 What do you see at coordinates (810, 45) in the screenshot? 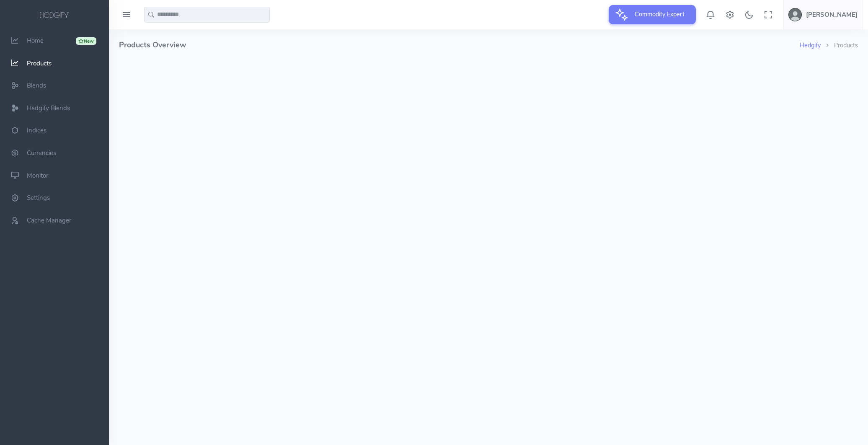
I see `a: Hedgify` at bounding box center [810, 45].